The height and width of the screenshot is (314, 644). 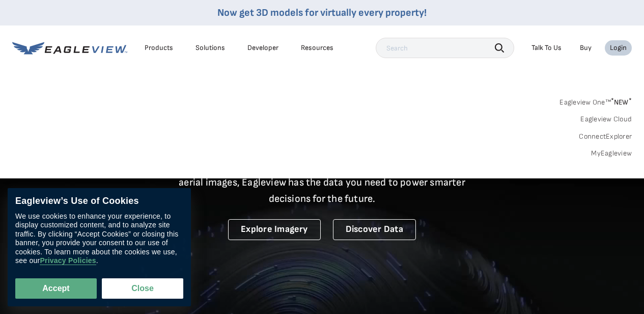 What do you see at coordinates (210, 48) in the screenshot?
I see `div: Solutions` at bounding box center [210, 48].